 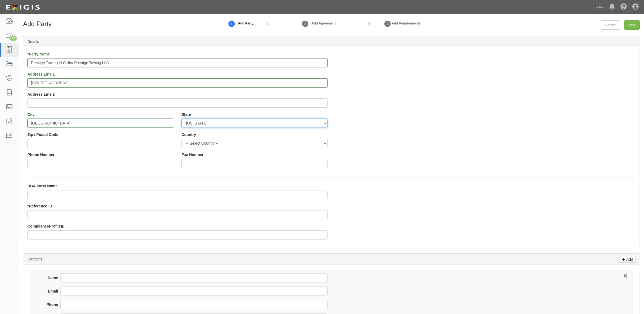 I want to click on label: Country, so click(x=189, y=134).